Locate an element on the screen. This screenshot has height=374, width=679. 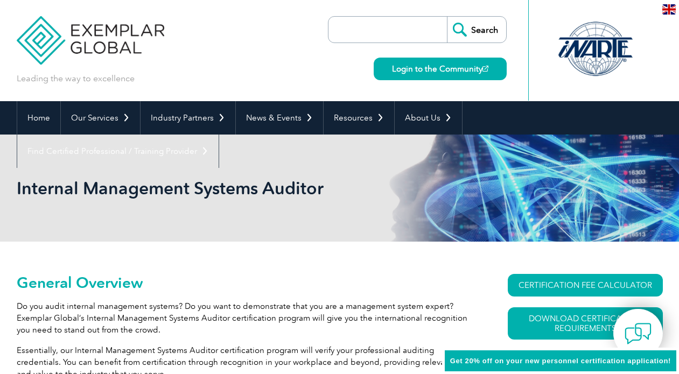
a: CERTIFICATION FEE CALCULATOR is located at coordinates (585, 285).